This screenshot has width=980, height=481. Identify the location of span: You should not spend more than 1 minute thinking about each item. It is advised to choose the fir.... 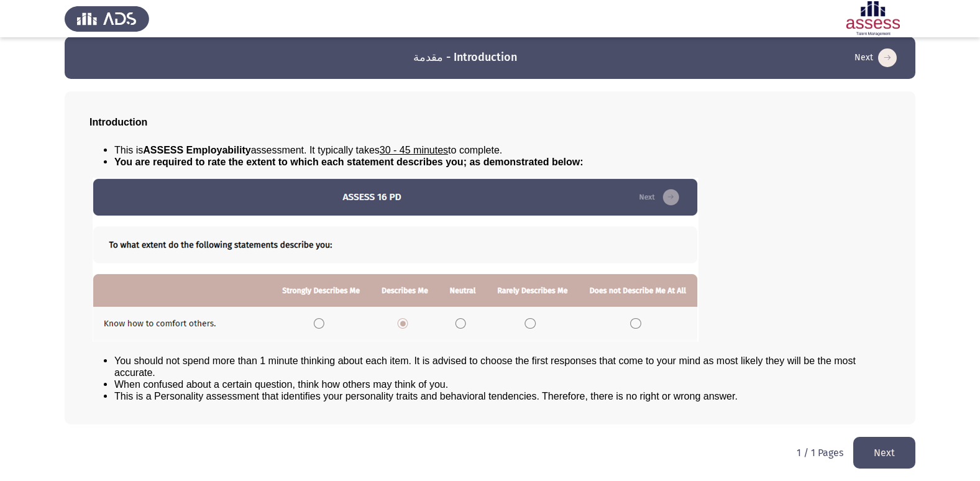
(485, 367).